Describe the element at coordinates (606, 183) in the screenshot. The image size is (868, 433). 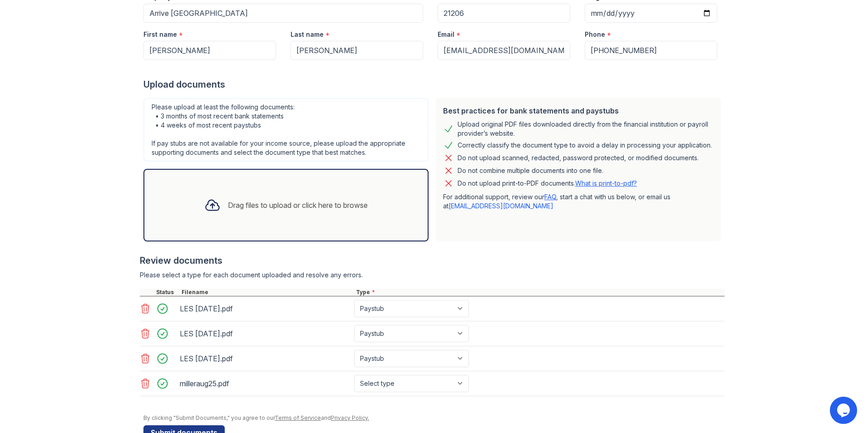
I see `a: What is print-to-pdf?` at that location.